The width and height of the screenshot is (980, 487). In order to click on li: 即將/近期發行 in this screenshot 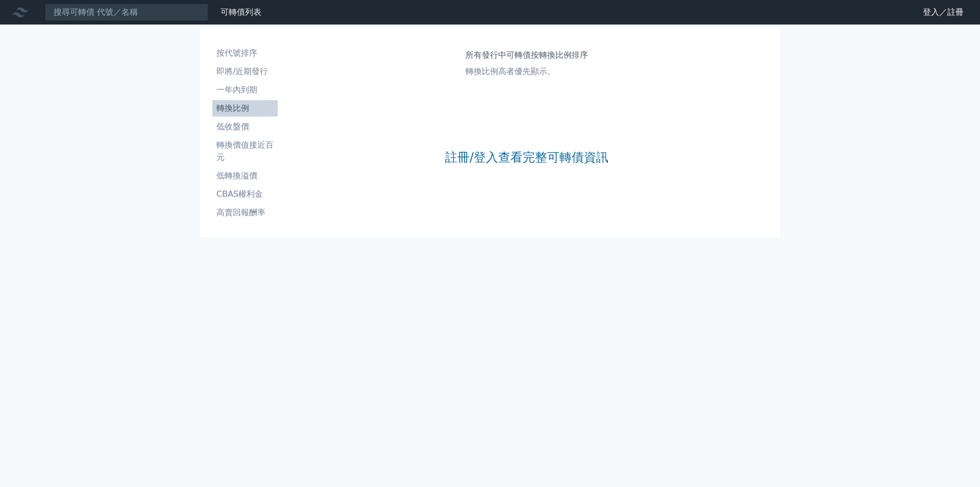, I will do `click(245, 72)`.